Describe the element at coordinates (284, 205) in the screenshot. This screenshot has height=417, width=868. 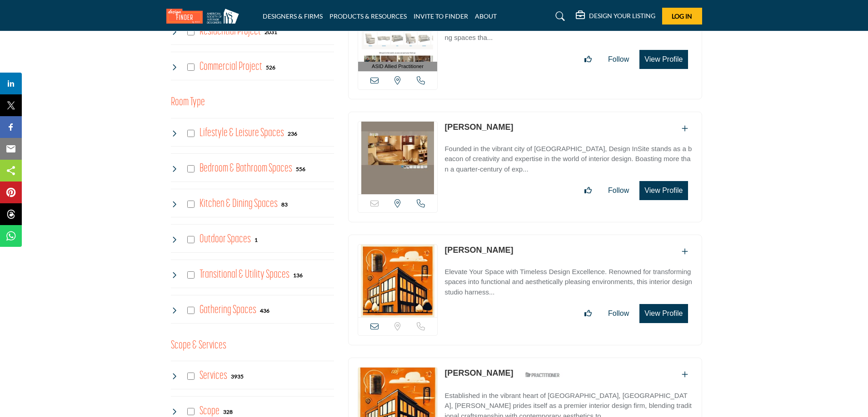
I see `b: 83` at that location.